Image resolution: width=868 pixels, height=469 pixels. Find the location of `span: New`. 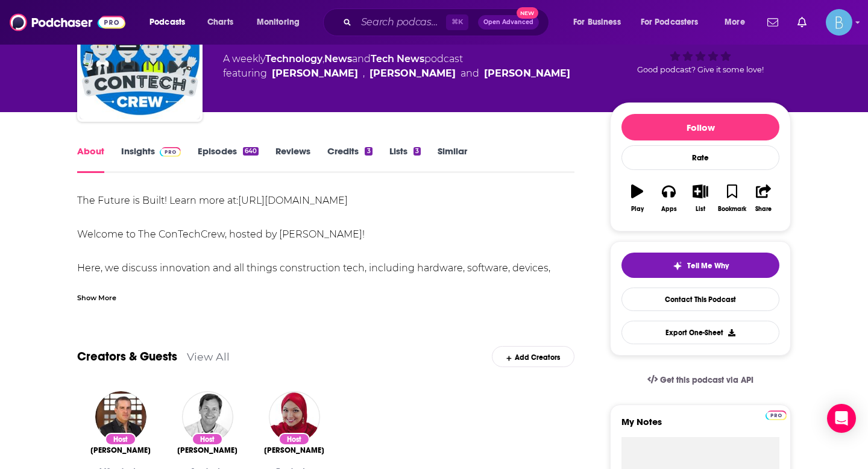

span: New is located at coordinates (527, 13).